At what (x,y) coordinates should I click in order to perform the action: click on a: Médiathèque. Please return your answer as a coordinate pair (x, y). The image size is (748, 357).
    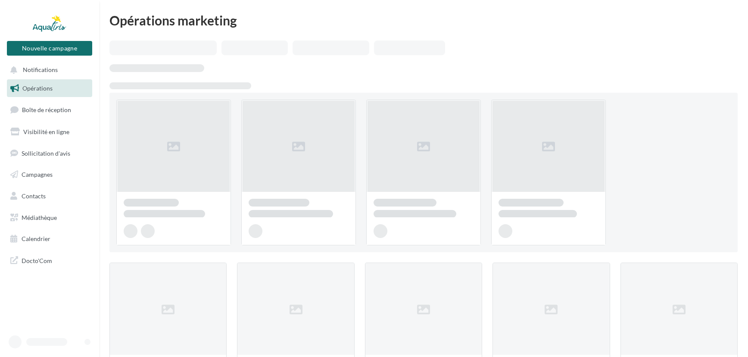
    Looking at the image, I should click on (50, 218).